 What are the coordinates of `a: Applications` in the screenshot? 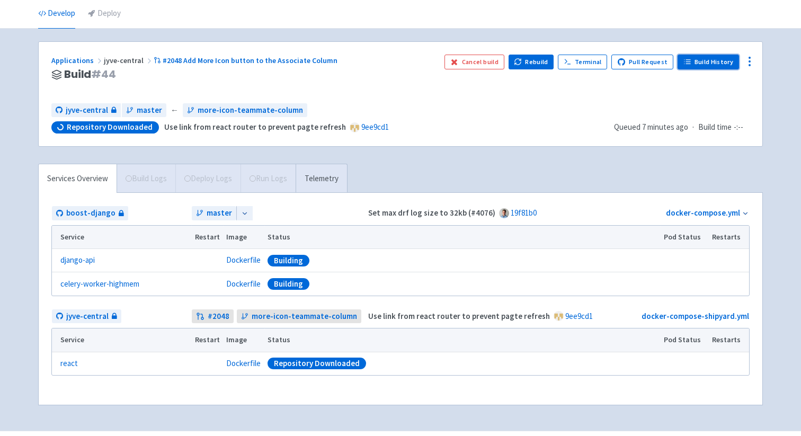 It's located at (77, 60).